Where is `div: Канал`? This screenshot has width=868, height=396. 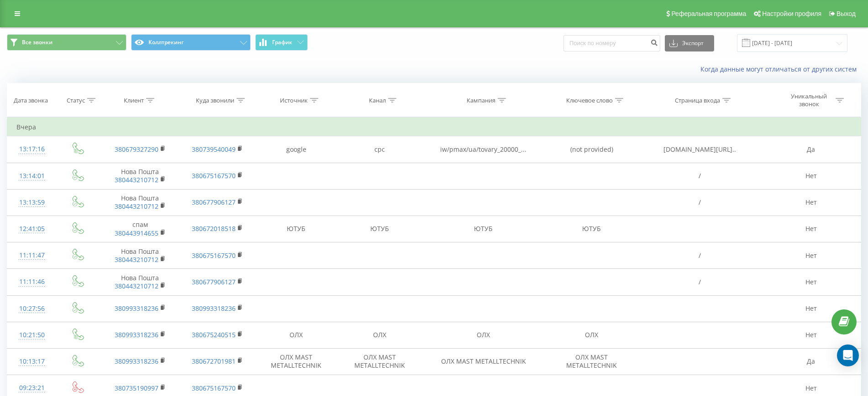 div: Канал is located at coordinates (377, 100).